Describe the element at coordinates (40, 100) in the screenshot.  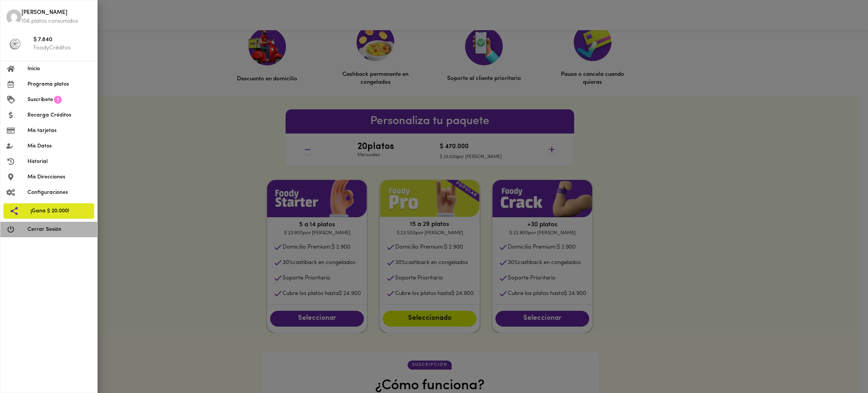
I see `span: Suscríbete` at that location.